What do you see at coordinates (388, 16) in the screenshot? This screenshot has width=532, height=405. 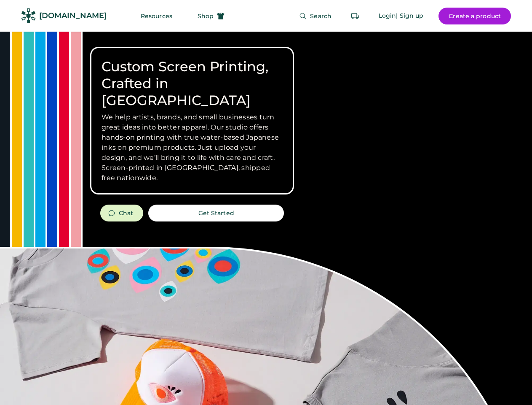 I see `div: Login` at bounding box center [388, 16].